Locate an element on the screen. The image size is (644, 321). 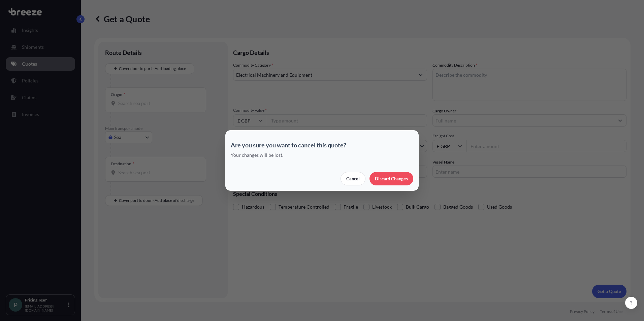
p: Are you sure you want to cancel this quote? is located at coordinates (322, 145).